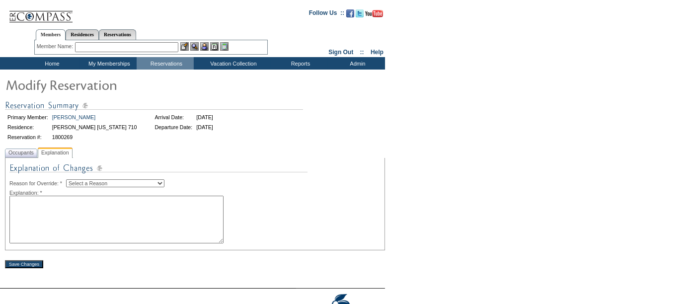 This screenshot has height=304, width=698. Describe the element at coordinates (299, 63) in the screenshot. I see `td: Reports` at that location.